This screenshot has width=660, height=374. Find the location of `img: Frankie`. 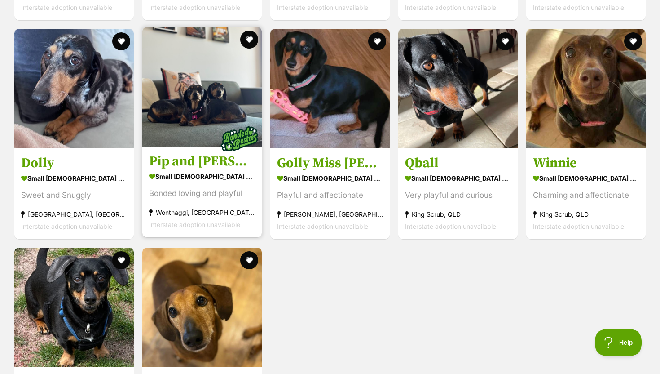

img: Frankie is located at coordinates (74, 307).